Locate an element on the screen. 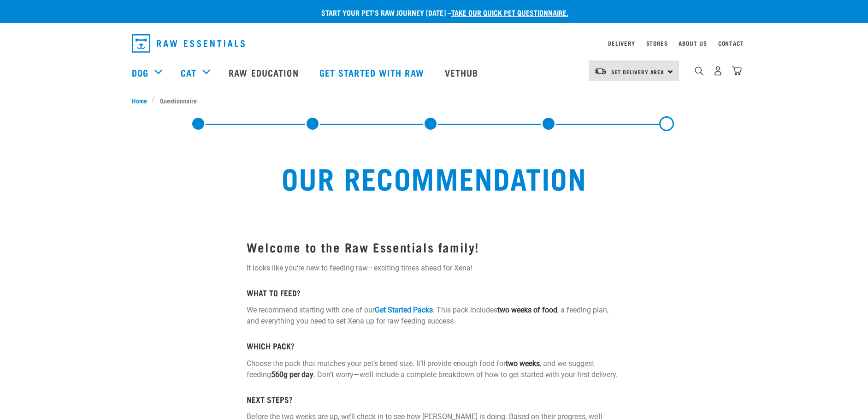  a: Raw Education is located at coordinates (264, 72).